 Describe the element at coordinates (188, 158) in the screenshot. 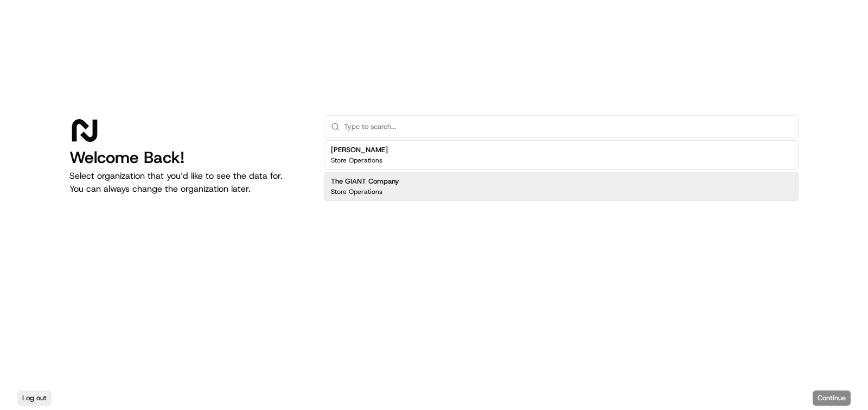

I see `h1: Welcome Back!` at that location.